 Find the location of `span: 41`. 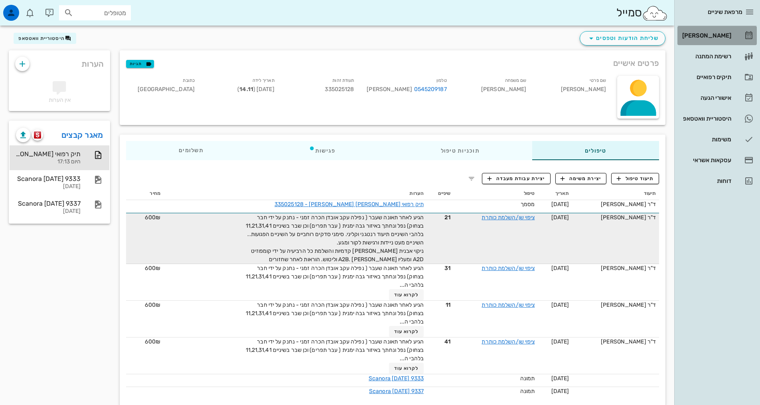

span: 41 is located at coordinates (440, 341).